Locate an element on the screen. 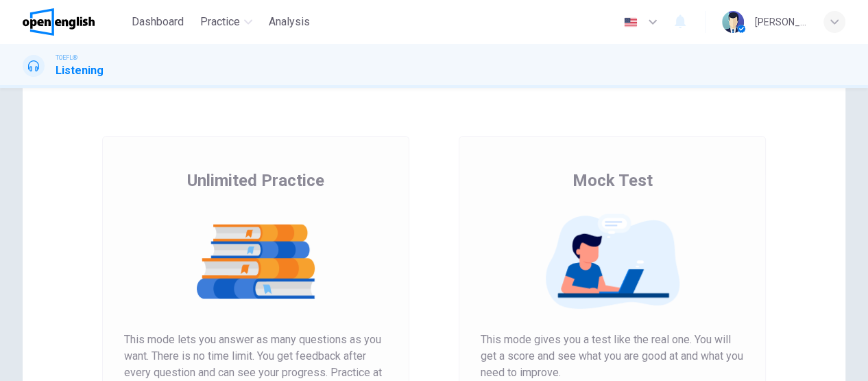 The height and width of the screenshot is (381, 868). span: Mock Test is located at coordinates (613, 180).